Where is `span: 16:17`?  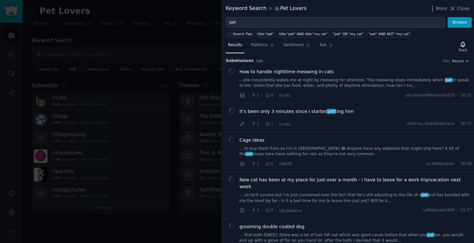
span: 16:17 is located at coordinates (466, 124).